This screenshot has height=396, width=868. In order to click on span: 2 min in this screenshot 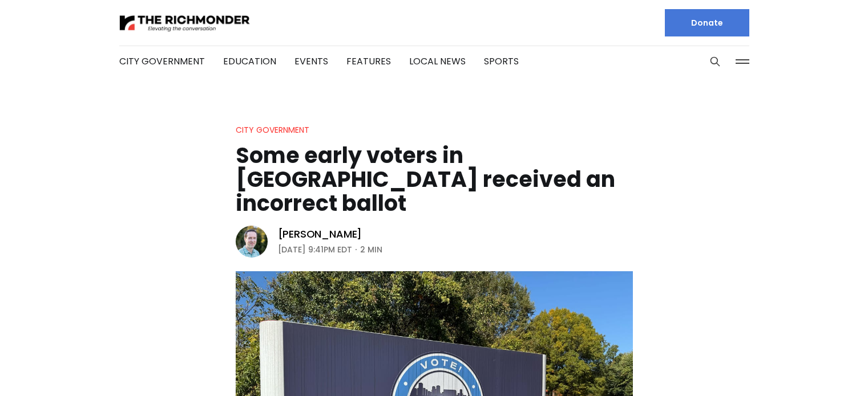, I will do `click(371, 250)`.